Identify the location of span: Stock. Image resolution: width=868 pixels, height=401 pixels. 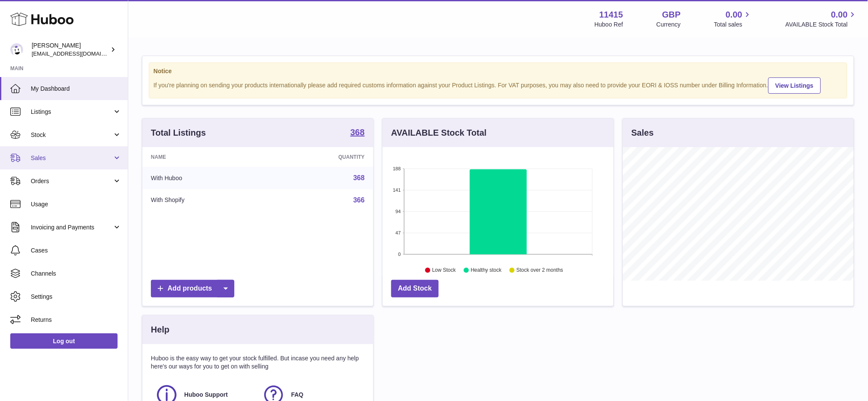
(71, 135).